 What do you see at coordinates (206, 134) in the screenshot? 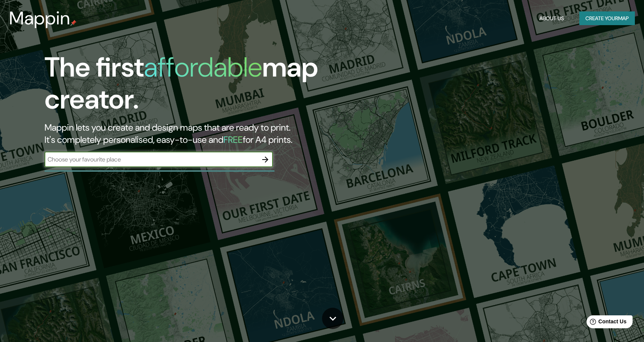
I see `h2: Mappin lets you create and design maps that are ready to print. It's completely personalised, eas...` at bounding box center [206, 134].